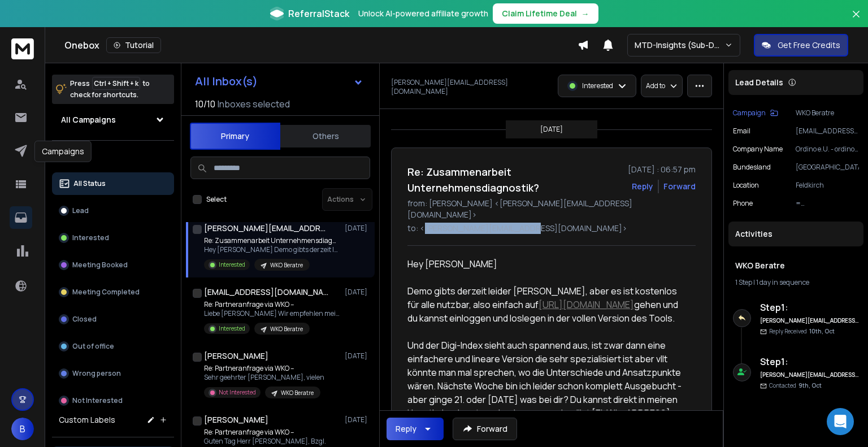  I want to click on div: Campaigns, so click(63, 151).